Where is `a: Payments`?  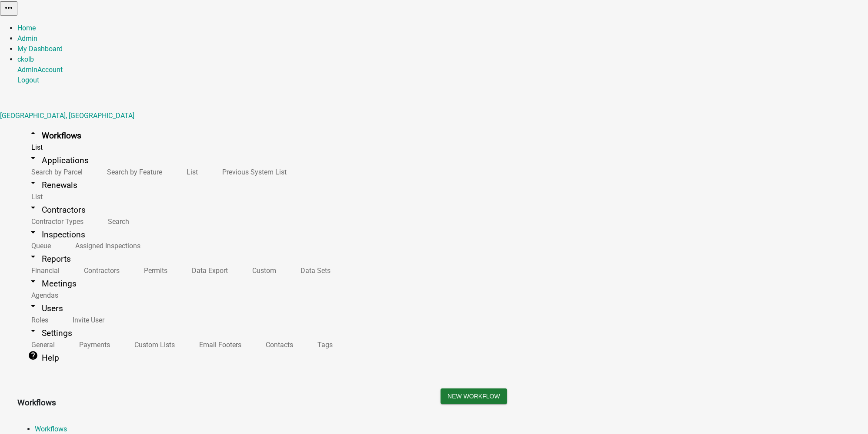
a: Payments is located at coordinates (92, 345).